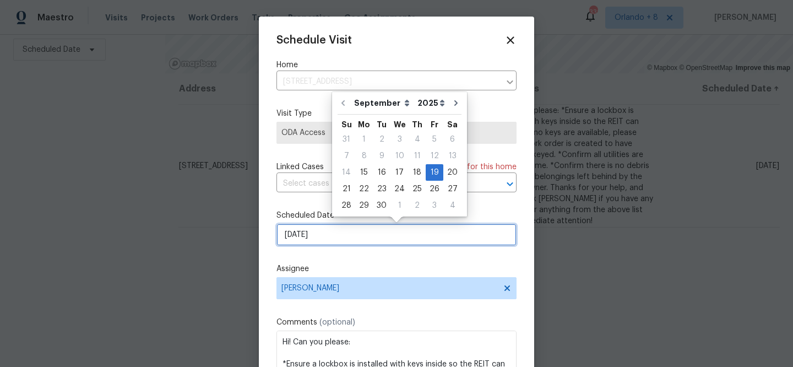 The height and width of the screenshot is (367, 793). I want to click on div: Wed Sep 17 2025, so click(399, 172).